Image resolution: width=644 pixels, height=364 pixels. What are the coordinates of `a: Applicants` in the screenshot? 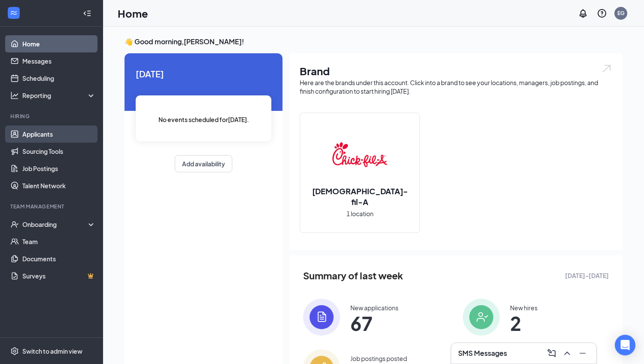 It's located at (59, 134).